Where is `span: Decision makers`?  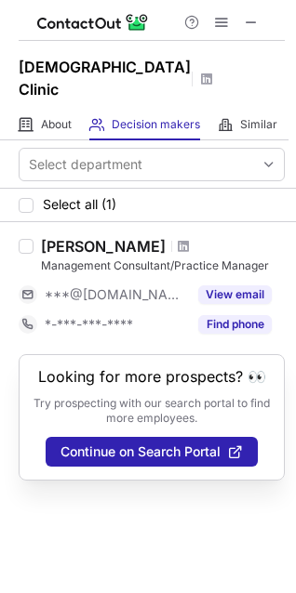
span: Decision makers is located at coordinates (155, 125).